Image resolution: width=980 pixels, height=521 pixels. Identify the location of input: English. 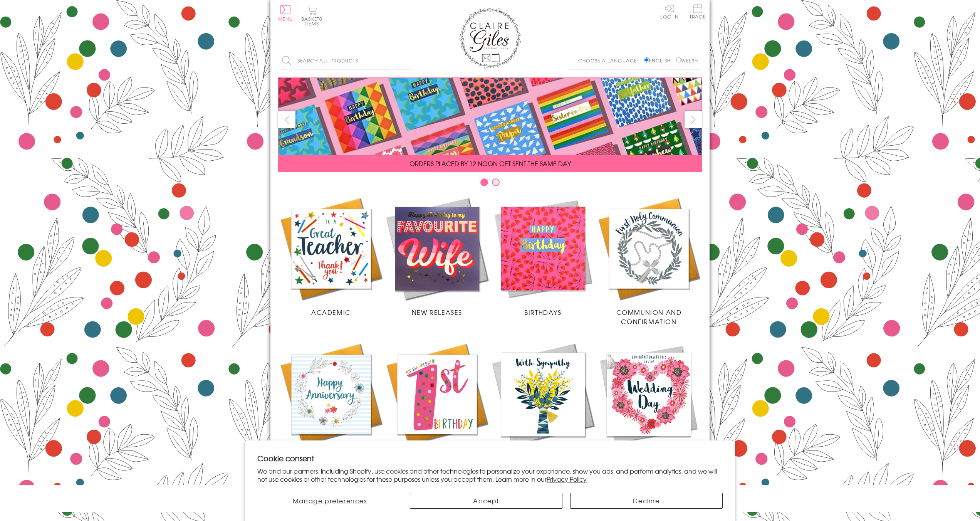
(646, 60).